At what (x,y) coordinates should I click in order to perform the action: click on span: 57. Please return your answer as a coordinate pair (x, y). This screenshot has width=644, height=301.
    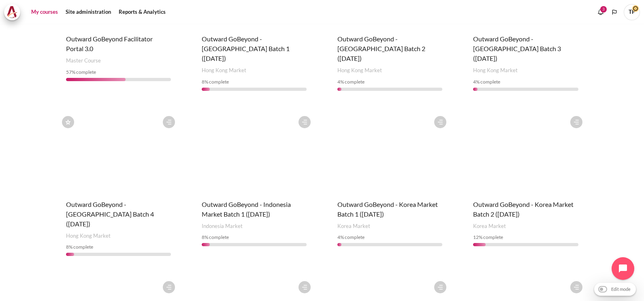
    Looking at the image, I should click on (69, 72).